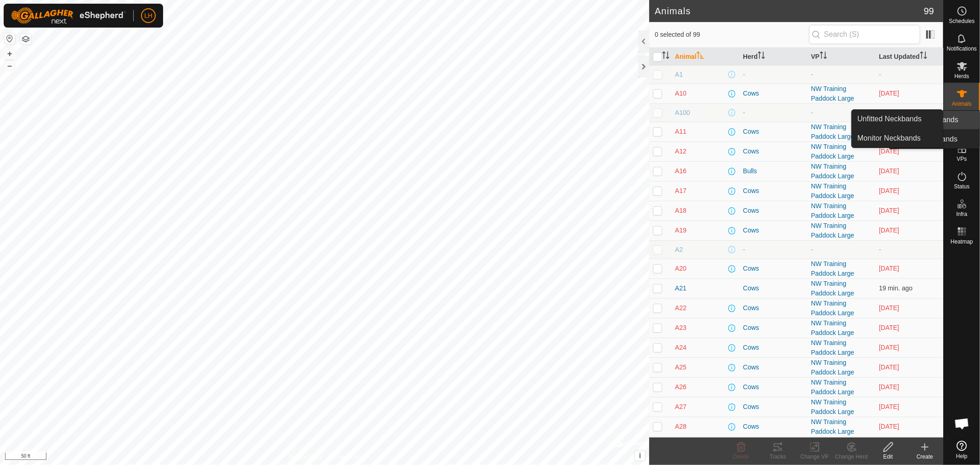 The height and width of the screenshot is (465, 980). Describe the element at coordinates (679, 75) in the screenshot. I see `span: A1` at that location.